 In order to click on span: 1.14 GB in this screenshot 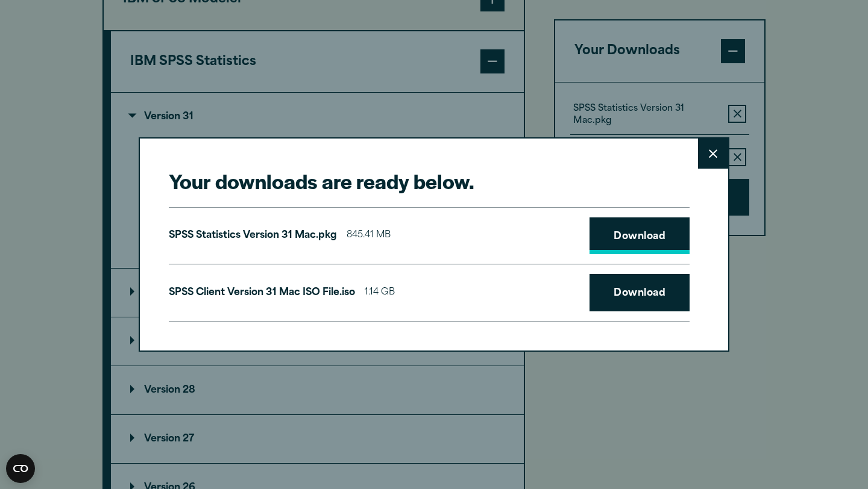, I will do `click(380, 292)`.